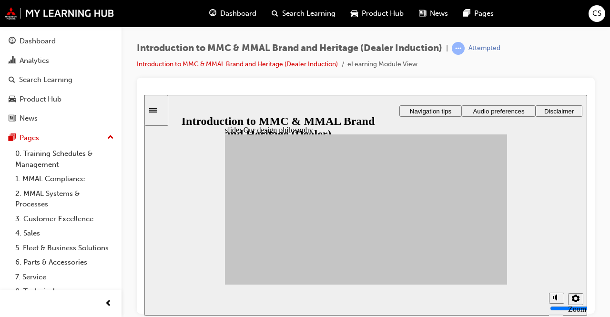 This screenshot has height=317, width=610. Describe the element at coordinates (433, 223) in the screenshot. I see `label: Zoom to fit` at that location.